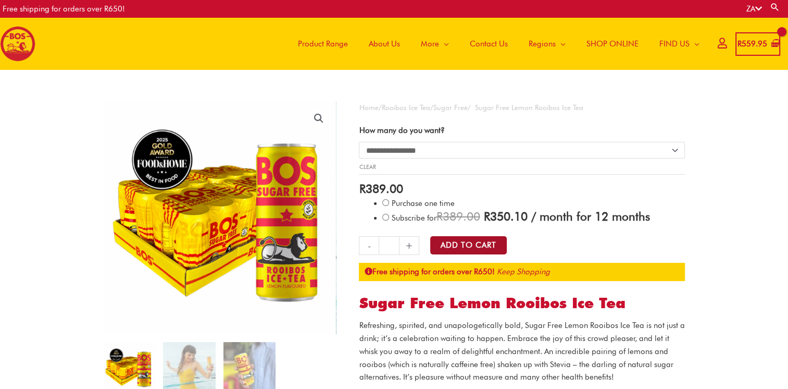 The image size is (788, 389). I want to click on span: About Us, so click(384, 44).